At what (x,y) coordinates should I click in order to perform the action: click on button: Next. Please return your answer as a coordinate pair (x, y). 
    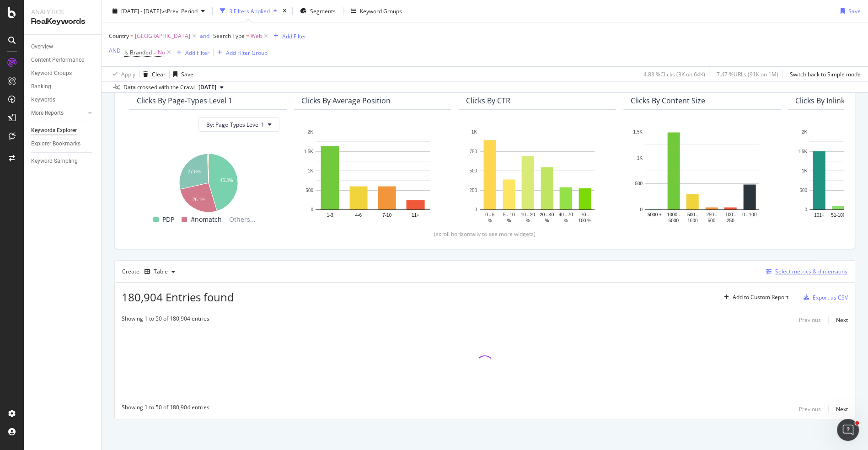
    Looking at the image, I should click on (842, 409).